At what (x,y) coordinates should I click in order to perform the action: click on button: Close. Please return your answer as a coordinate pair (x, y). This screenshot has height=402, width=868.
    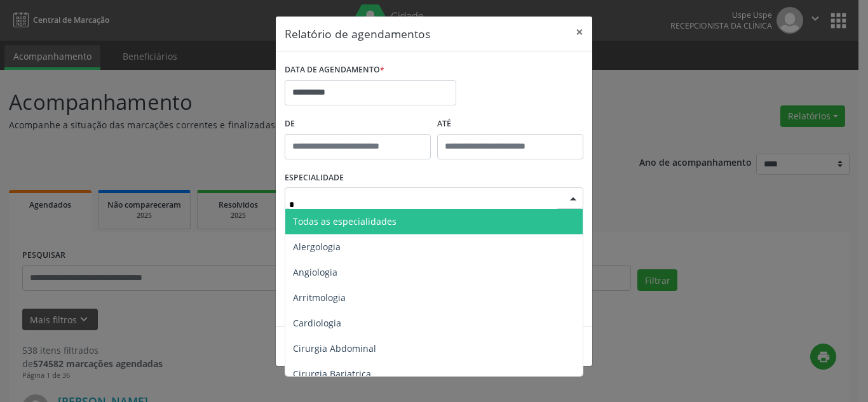
    Looking at the image, I should click on (579, 32).